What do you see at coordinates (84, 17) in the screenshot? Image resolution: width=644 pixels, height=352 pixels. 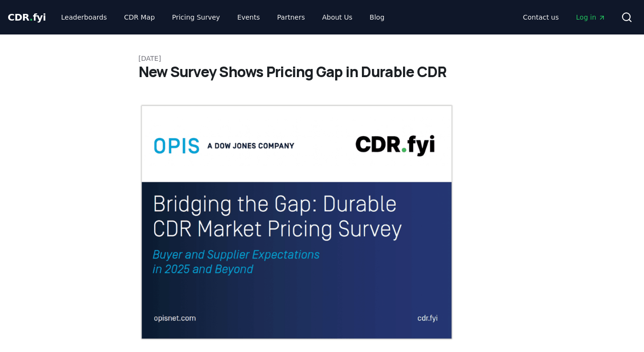 I see `a: Leaderboards` at bounding box center [84, 17].